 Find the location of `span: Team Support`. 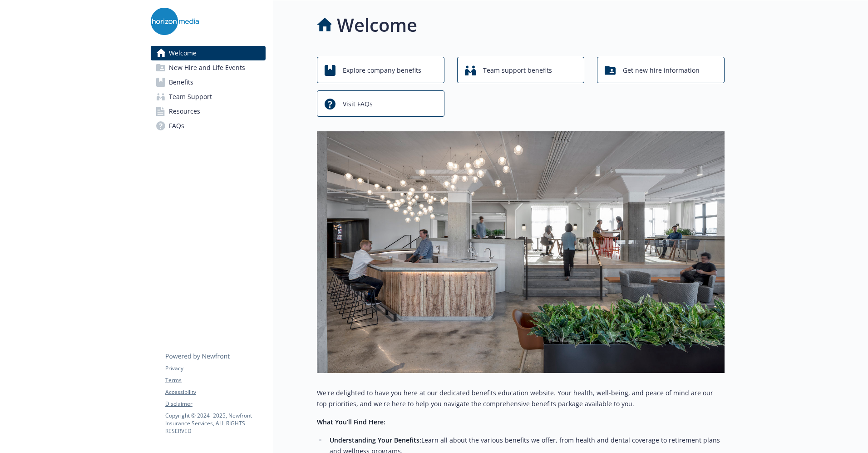

span: Team Support is located at coordinates (190, 97).